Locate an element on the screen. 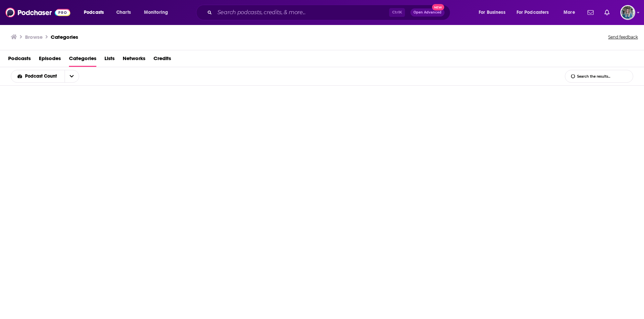 Image resolution: width=644 pixels, height=319 pixels. h1: Categories is located at coordinates (64, 37).